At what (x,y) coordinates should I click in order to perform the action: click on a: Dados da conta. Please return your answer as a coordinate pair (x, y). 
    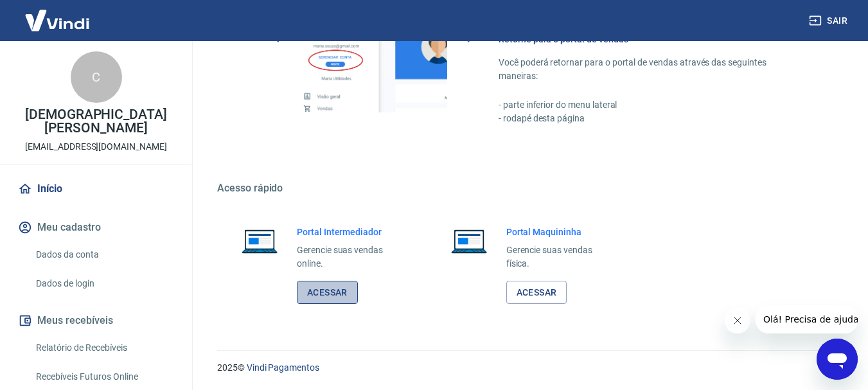
    Looking at the image, I should click on (104, 255).